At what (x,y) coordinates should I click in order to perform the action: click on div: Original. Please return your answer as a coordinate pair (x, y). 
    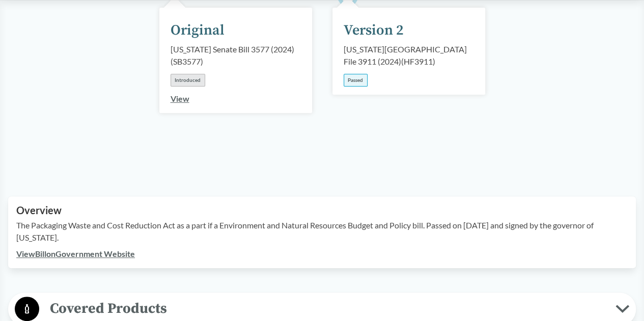
    Looking at the image, I should click on (197, 31).